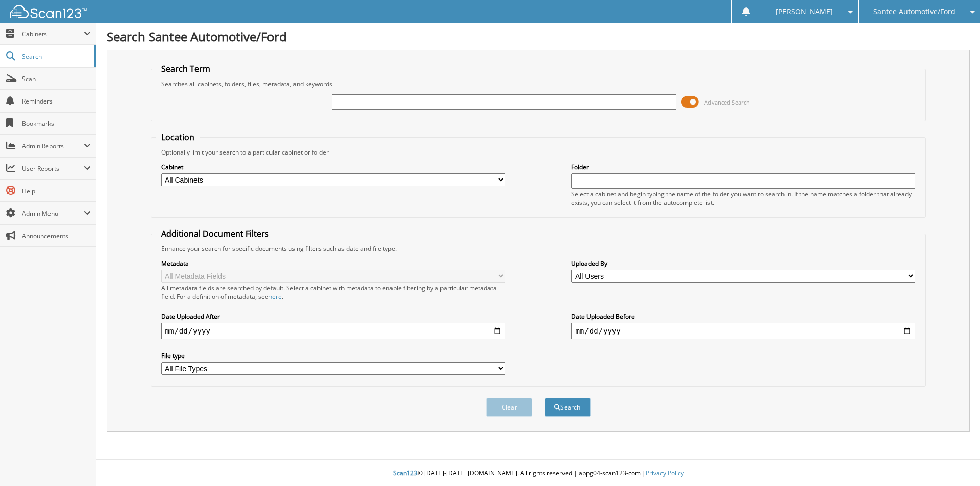 The image size is (980, 486). I want to click on span: Reminders, so click(56, 101).